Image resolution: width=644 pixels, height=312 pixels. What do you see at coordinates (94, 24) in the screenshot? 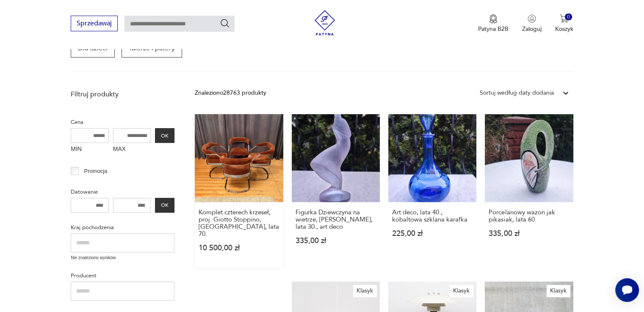
I see `a: Sprzedawaj` at bounding box center [94, 24].